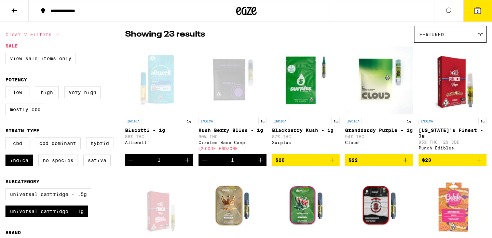 The height and width of the screenshot is (238, 492). Describe the element at coordinates (232, 130) in the screenshot. I see `p: Kush Berry Bliss - 1g` at that location.